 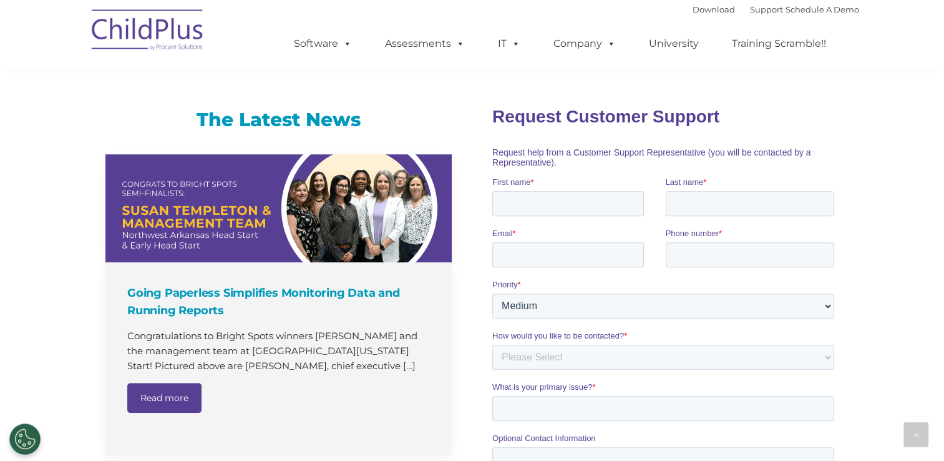 What do you see at coordinates (200, 138) in the screenshot?
I see `span: Phone number` at bounding box center [200, 138].